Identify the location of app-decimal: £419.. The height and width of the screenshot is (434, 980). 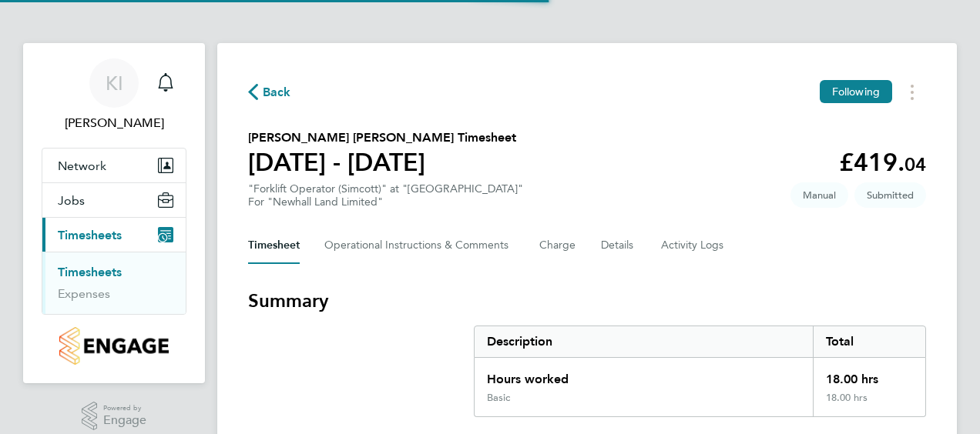
(882, 163).